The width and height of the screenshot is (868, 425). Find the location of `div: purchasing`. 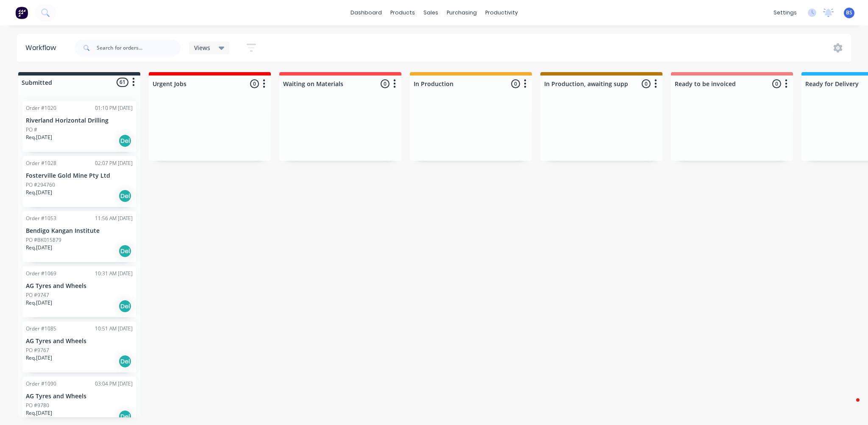

div: purchasing is located at coordinates (462, 13).